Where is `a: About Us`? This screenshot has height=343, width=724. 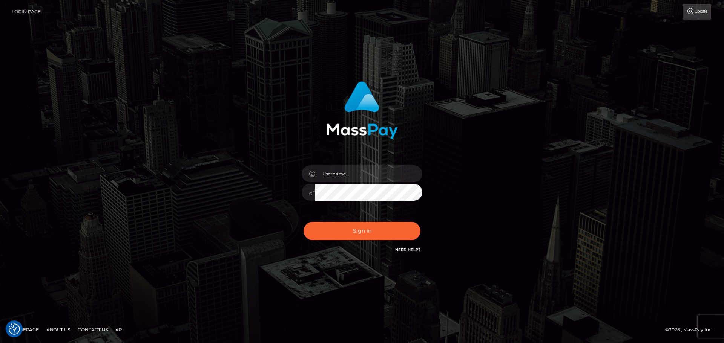
a: About Us is located at coordinates (58, 330).